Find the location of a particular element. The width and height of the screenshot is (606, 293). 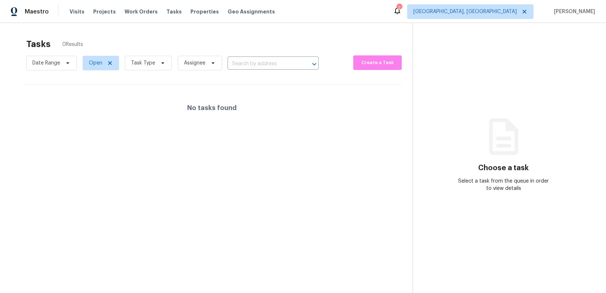

h3: Choose a task is located at coordinates (503, 168).